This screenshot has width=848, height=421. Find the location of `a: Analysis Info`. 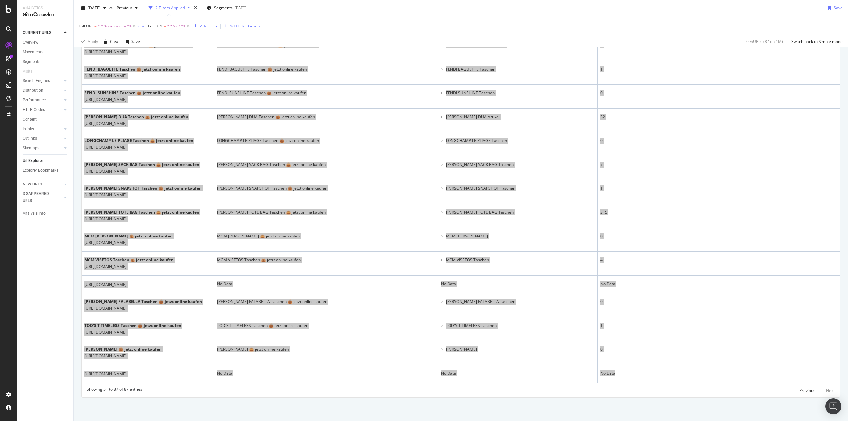

a: Analysis Info is located at coordinates (45, 213).